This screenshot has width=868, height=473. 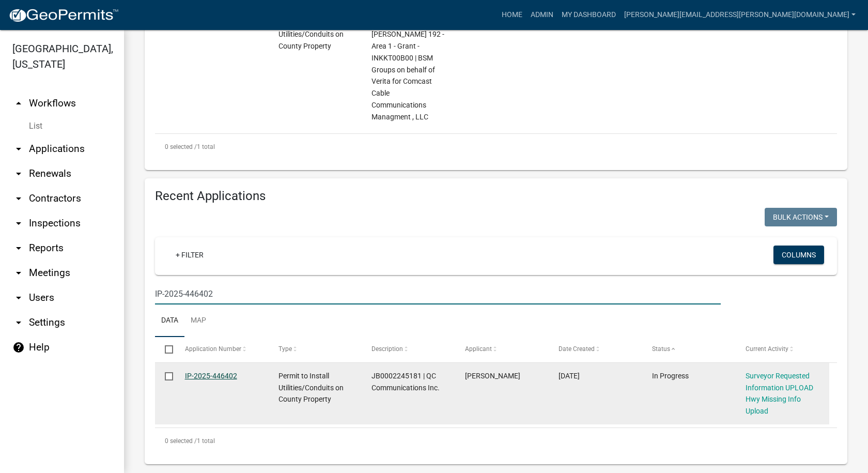 What do you see at coordinates (779, 382) in the screenshot?
I see `a: Surveyor Requested Information UPLOAD` at bounding box center [779, 382].